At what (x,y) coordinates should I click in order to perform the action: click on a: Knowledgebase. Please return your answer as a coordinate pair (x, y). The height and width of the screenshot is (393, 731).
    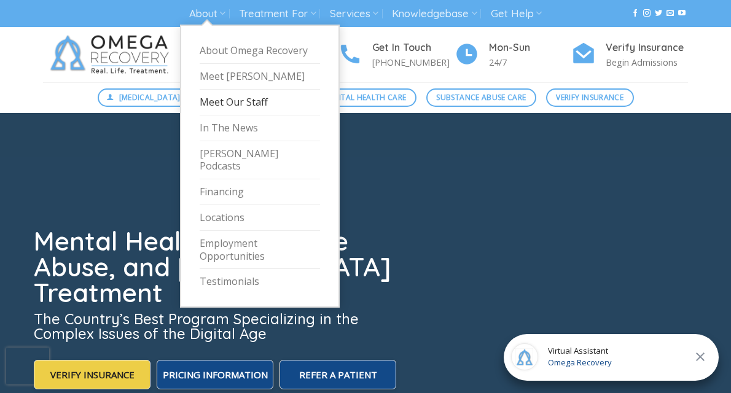
    Looking at the image, I should click on (434, 14).